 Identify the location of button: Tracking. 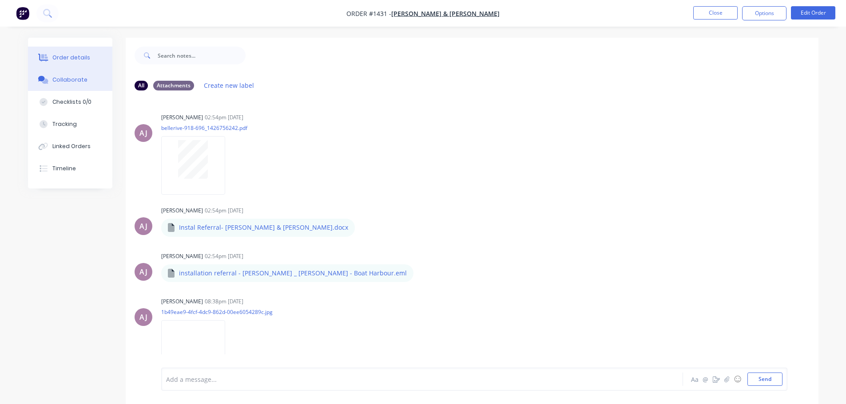
(70, 124).